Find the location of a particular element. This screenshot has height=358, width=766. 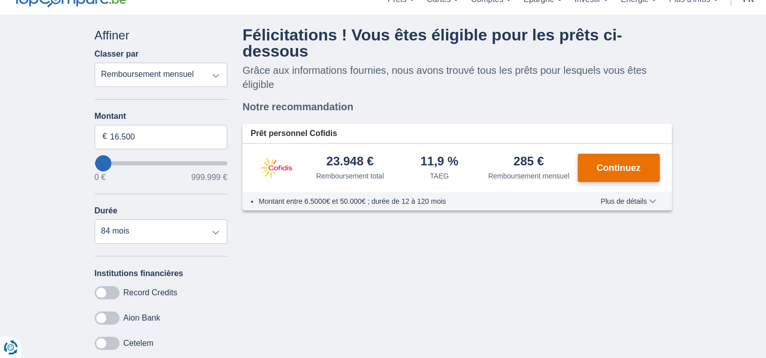

div: 11,9 % is located at coordinates (439, 162).